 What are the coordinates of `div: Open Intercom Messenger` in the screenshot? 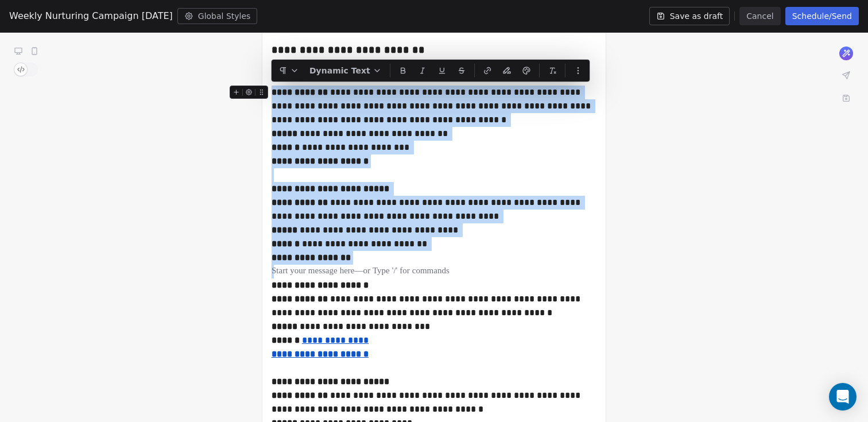 It's located at (843, 397).